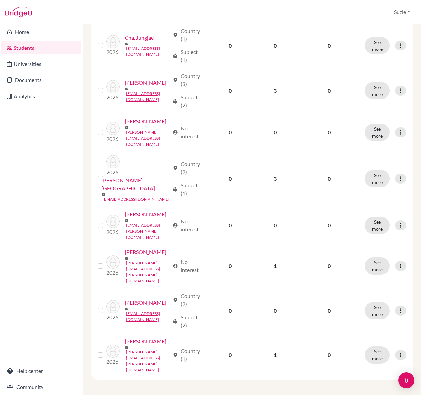 The image size is (421, 395). I want to click on img: Woo, William, so click(113, 351).